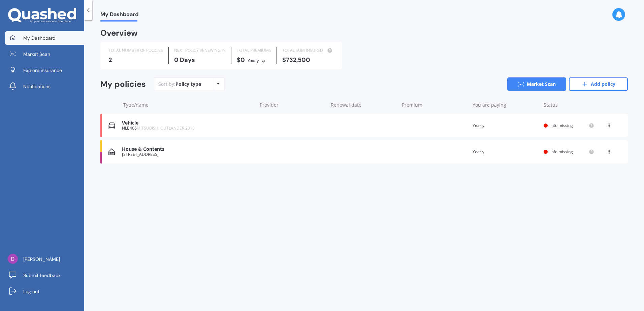 Image resolution: width=644 pixels, height=311 pixels. What do you see at coordinates (136, 60) in the screenshot?
I see `div: 2` at bounding box center [136, 60].